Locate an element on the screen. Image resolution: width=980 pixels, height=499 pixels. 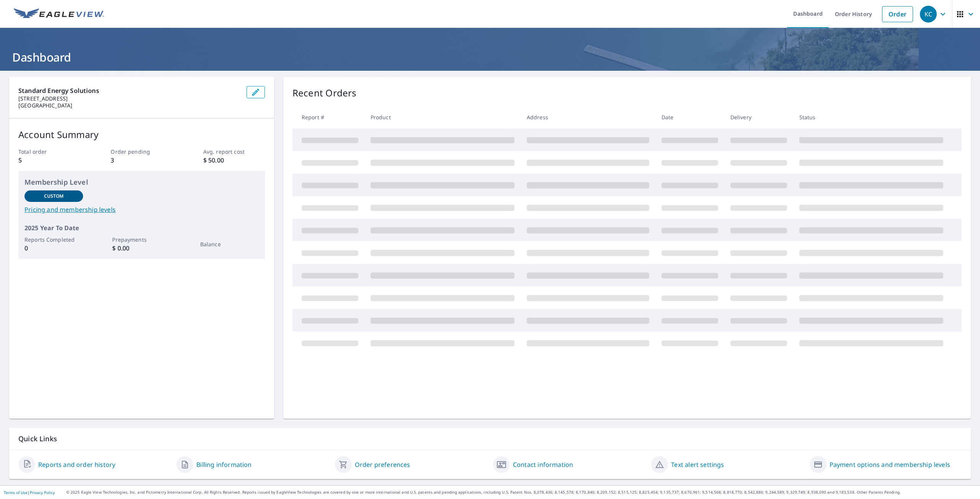
a: Order is located at coordinates (897, 14).